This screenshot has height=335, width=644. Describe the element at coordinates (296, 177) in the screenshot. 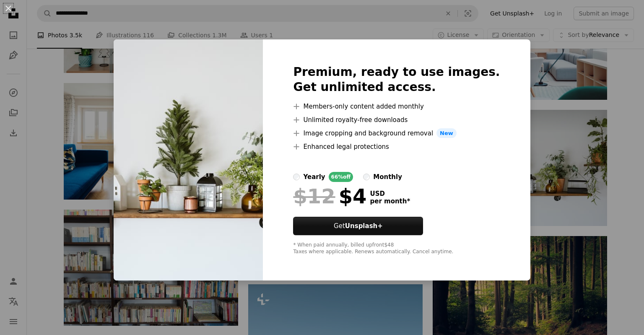

I see `input: yearly66%off` at that location.